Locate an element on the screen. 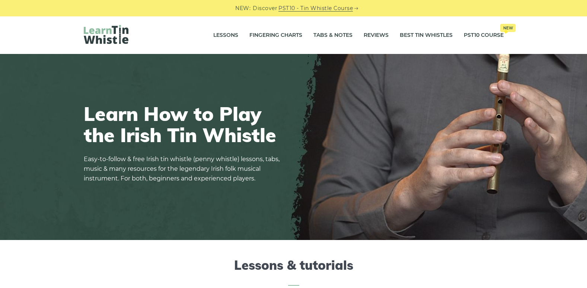 This screenshot has width=587, height=288. a: Lessons is located at coordinates (226, 35).